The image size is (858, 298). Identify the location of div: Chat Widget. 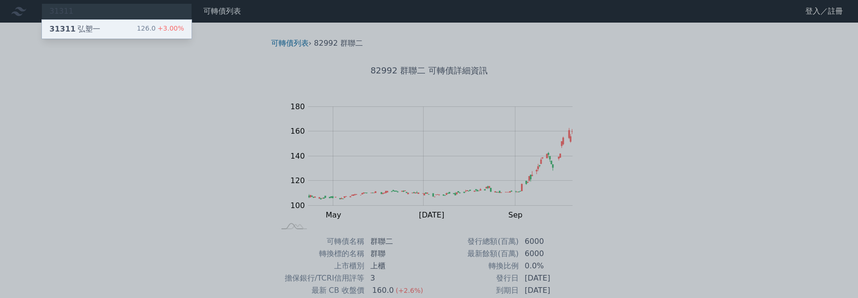
(835, 275).